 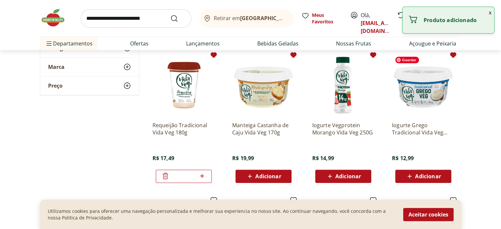 I want to click on span: Olá,, so click(x=375, y=23).